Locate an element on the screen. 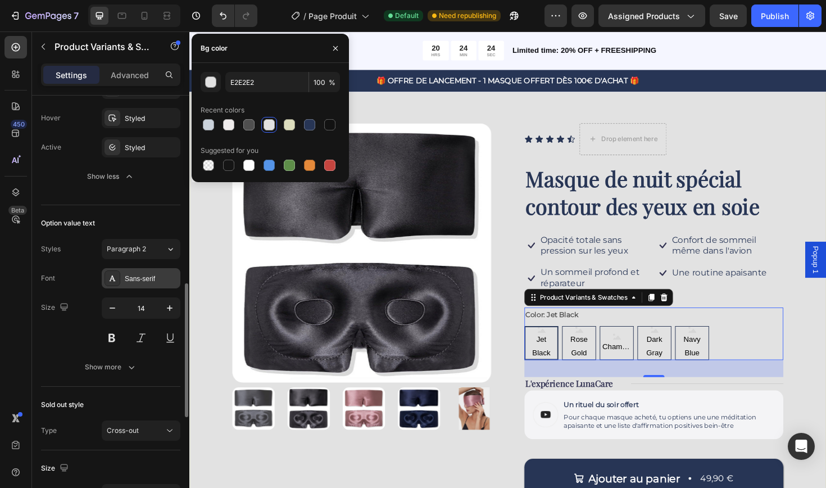 This screenshot has width=826, height=488. div: Sold out style is located at coordinates (62, 405).